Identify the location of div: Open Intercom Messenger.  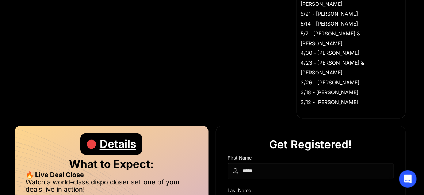
(408, 179).